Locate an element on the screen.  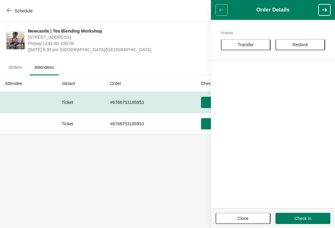
button: Close is located at coordinates (243, 218).